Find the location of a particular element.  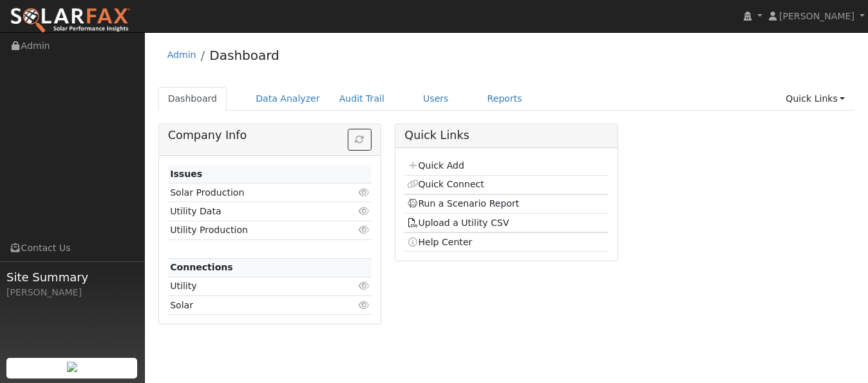

strong: Issues is located at coordinates (186, 174).